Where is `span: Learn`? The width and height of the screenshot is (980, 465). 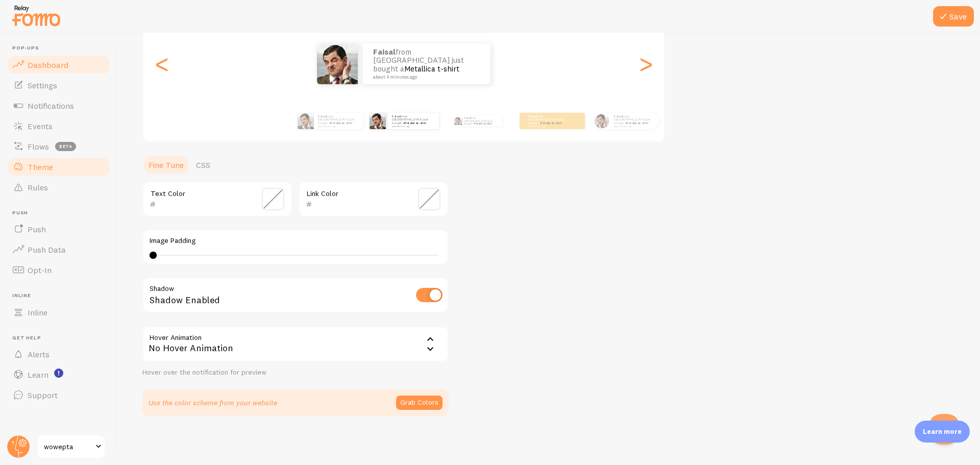 span: Learn is located at coordinates (38, 375).